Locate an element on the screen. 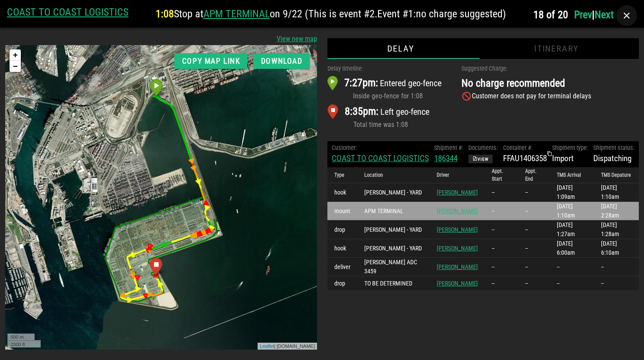 The width and height of the screenshot is (644, 360). a: Zoom in is located at coordinates (10, 10).